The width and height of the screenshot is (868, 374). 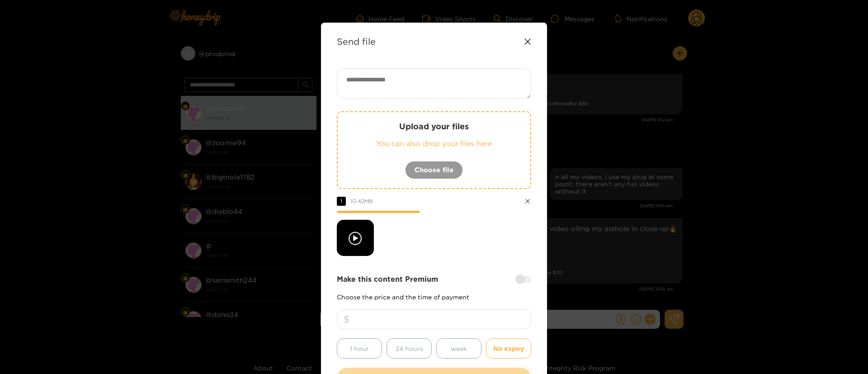 I want to click on span: 24 hours, so click(x=409, y=348).